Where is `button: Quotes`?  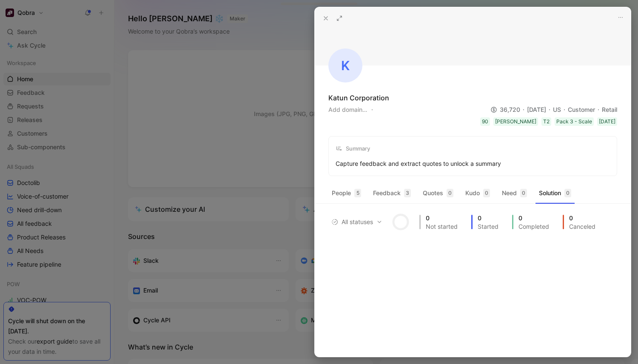
button: Quotes is located at coordinates (438, 193).